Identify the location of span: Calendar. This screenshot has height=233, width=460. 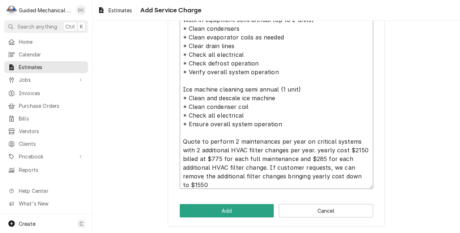
(51, 54).